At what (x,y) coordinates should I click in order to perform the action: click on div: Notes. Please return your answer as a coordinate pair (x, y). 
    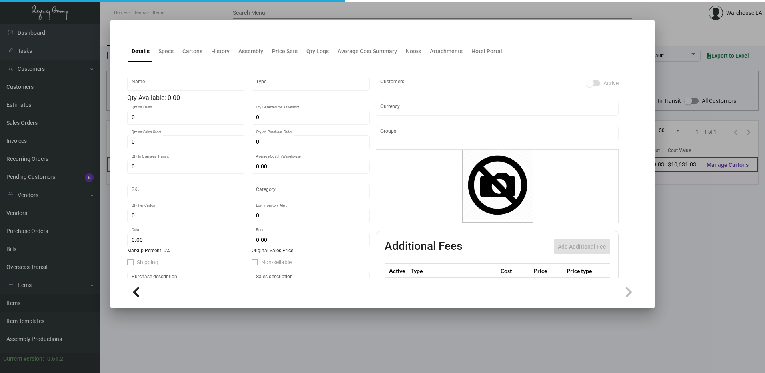
    Looking at the image, I should click on (413, 51).